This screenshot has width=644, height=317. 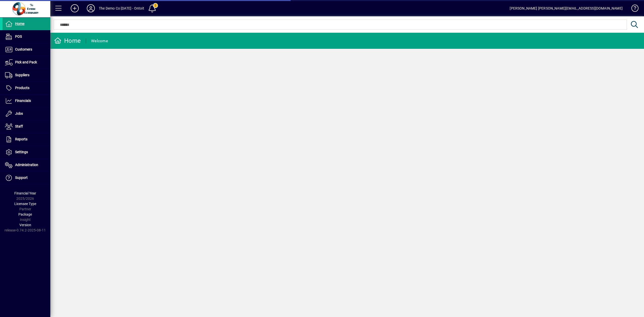 I want to click on a: Staff, so click(x=26, y=126).